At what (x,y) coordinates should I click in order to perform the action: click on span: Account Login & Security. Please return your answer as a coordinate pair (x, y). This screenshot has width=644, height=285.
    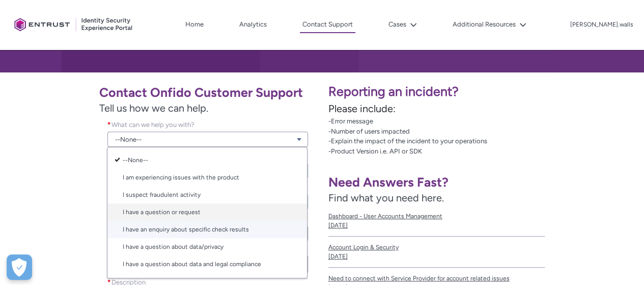
    Looking at the image, I should click on (437, 247).